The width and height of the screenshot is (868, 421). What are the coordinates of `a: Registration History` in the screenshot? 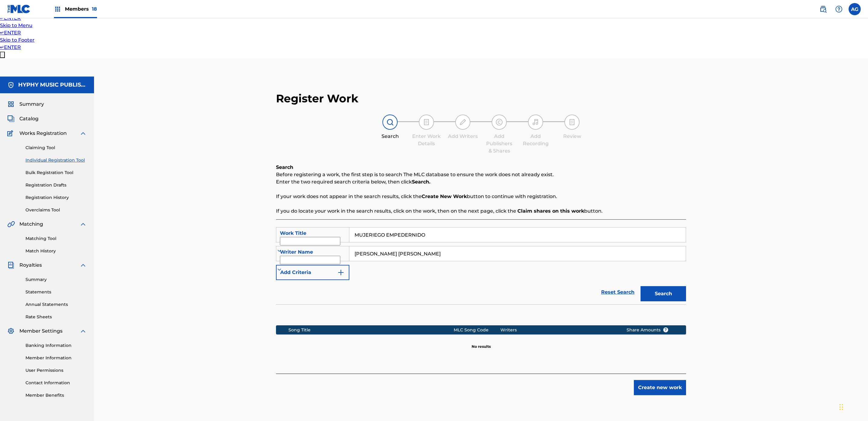 It's located at (56, 197).